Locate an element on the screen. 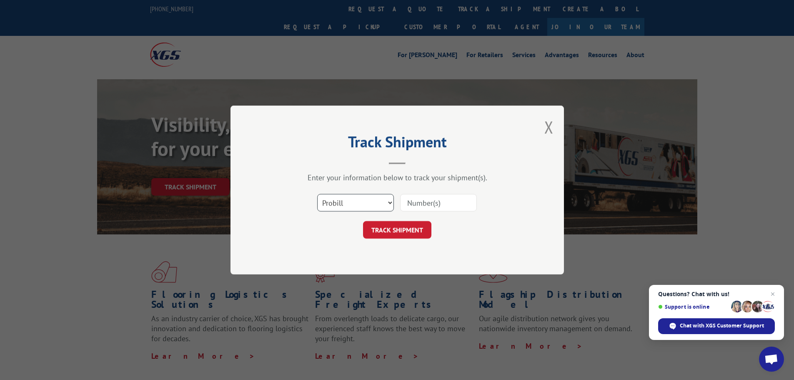 This screenshot has width=794, height=380. div: Enter your information below to track your shipment(s). is located at coordinates (397, 177).